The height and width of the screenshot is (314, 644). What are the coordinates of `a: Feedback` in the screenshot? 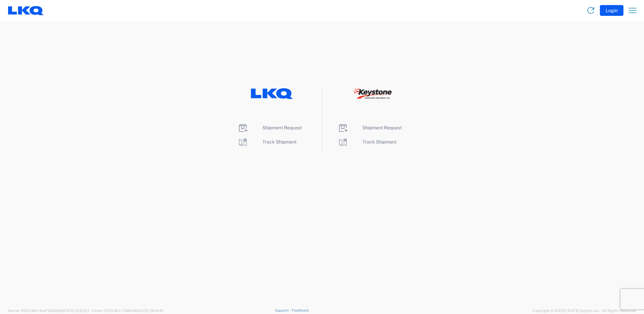 It's located at (300, 310).